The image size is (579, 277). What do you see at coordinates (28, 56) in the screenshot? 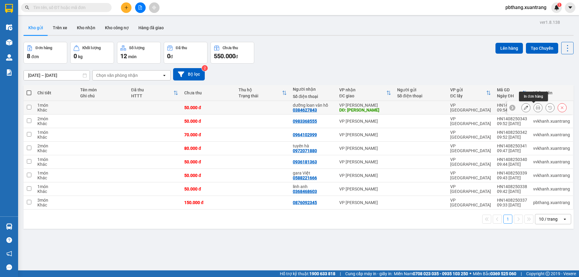
I see `span: 8` at bounding box center [28, 56].